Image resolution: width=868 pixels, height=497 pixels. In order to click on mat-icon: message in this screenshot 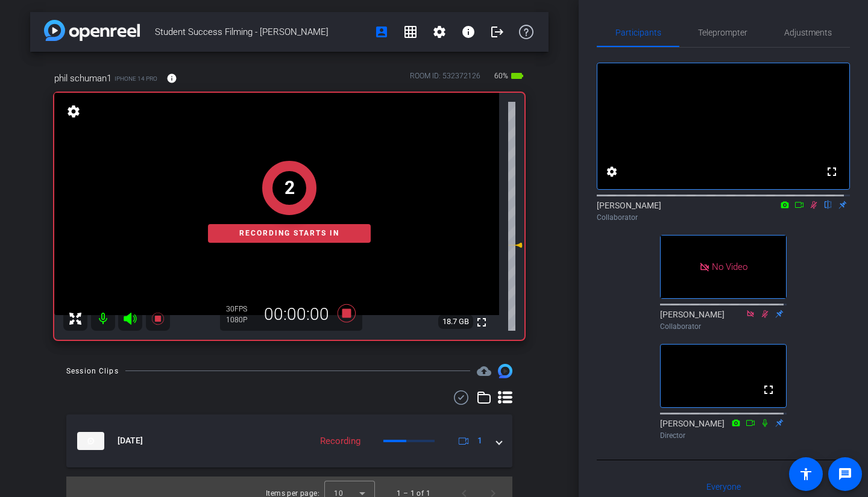, I will do `click(845, 474)`.